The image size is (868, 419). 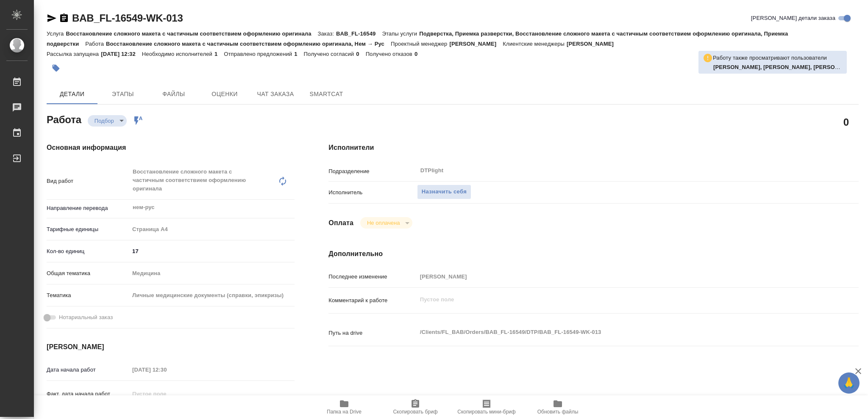 What do you see at coordinates (74, 54) in the screenshot?
I see `p: Рассылка запущена` at bounding box center [74, 54].